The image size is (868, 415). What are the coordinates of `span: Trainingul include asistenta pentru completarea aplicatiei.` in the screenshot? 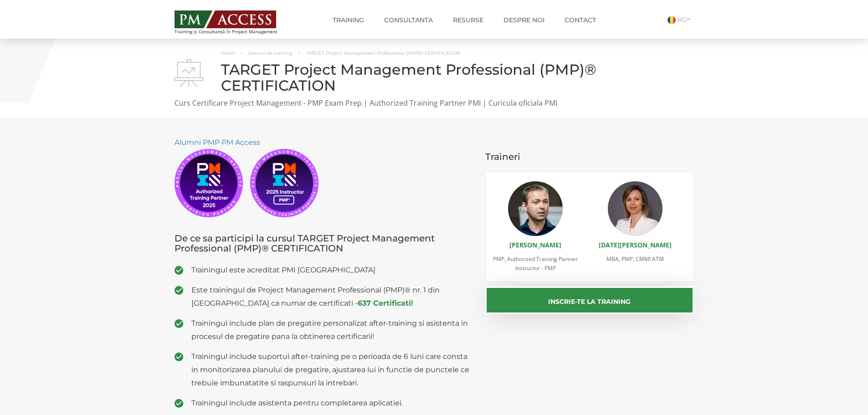 It's located at (332, 403).